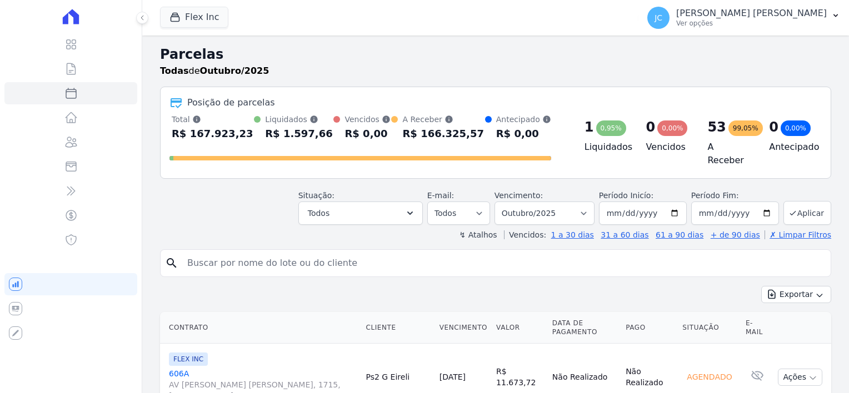 This screenshot has width=849, height=393. Describe the element at coordinates (735, 235) in the screenshot. I see `a: + de 90 dias` at that location.